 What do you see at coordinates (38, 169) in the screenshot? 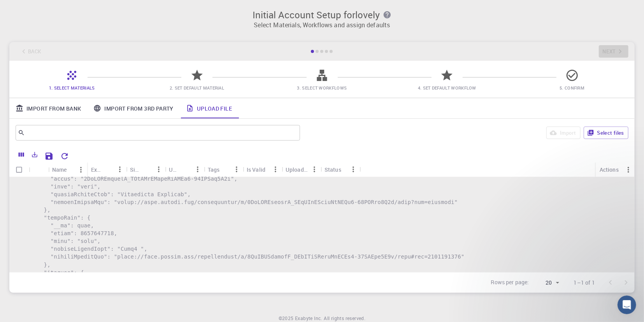
I see `div: Icon` at bounding box center [38, 169].